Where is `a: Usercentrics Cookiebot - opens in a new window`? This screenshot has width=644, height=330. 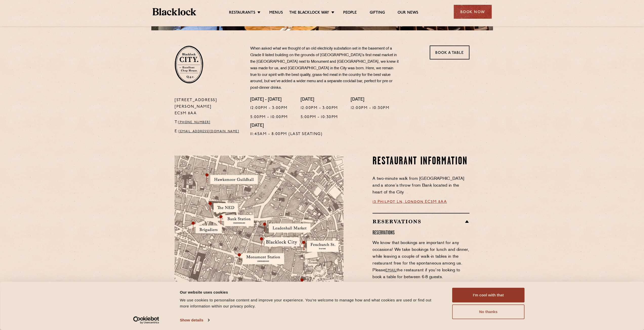
a: Usercentrics Cookiebot - opens in a new window is located at coordinates (146, 320).